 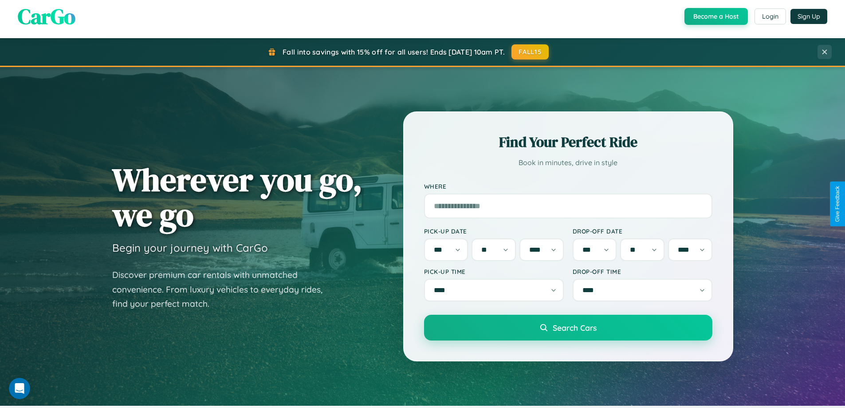 I want to click on span: CarGo, so click(x=47, y=16).